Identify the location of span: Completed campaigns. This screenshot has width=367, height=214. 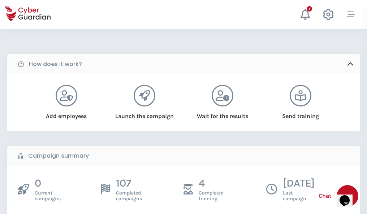
(129, 196).